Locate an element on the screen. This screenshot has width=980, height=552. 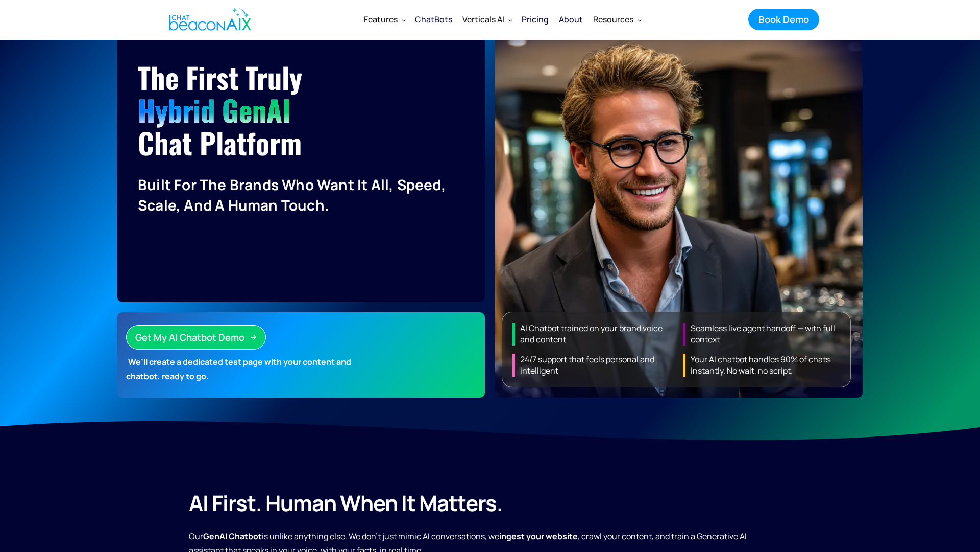
strong: Built for the brands who want it all, speed, scale, and a human touch. is located at coordinates (292, 194).